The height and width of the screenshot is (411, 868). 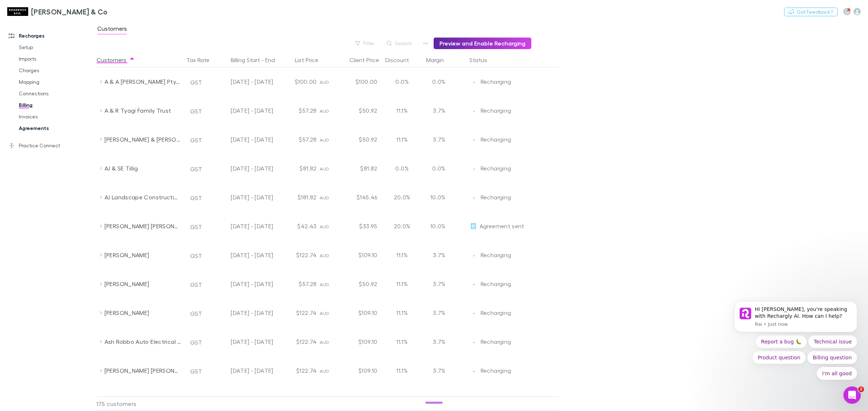 What do you see at coordinates (368, 60) in the screenshot?
I see `div: Client Price` at bounding box center [368, 60].